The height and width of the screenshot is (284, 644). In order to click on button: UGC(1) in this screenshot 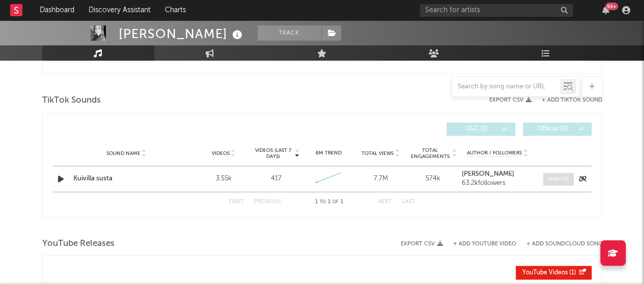, I will do `click(481, 130)`.